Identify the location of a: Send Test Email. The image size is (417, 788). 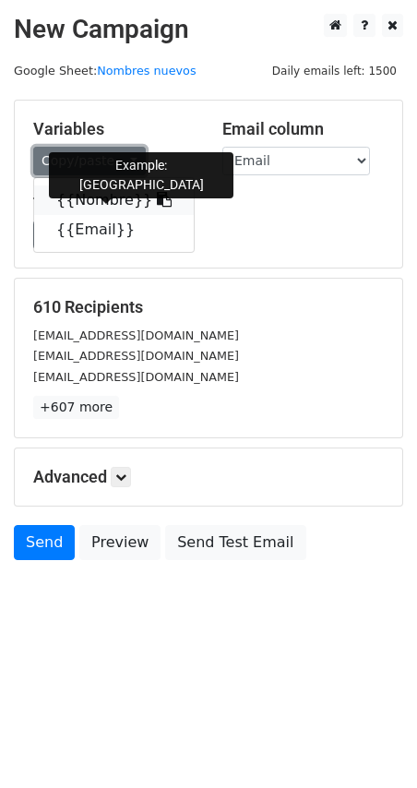
(235, 543).